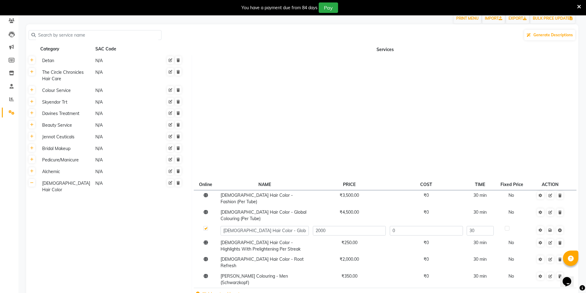  I want to click on div: Davines Treatment, so click(66, 113).